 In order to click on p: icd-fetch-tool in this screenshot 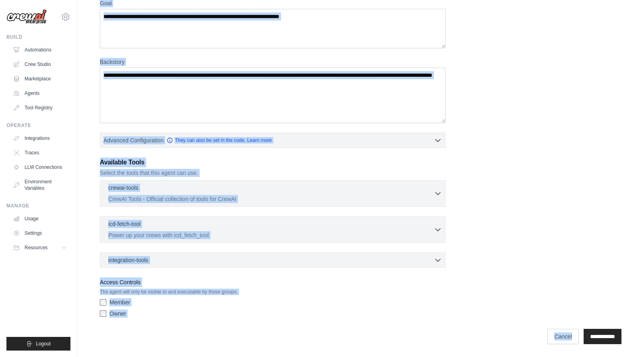, I will do `click(124, 224)`.